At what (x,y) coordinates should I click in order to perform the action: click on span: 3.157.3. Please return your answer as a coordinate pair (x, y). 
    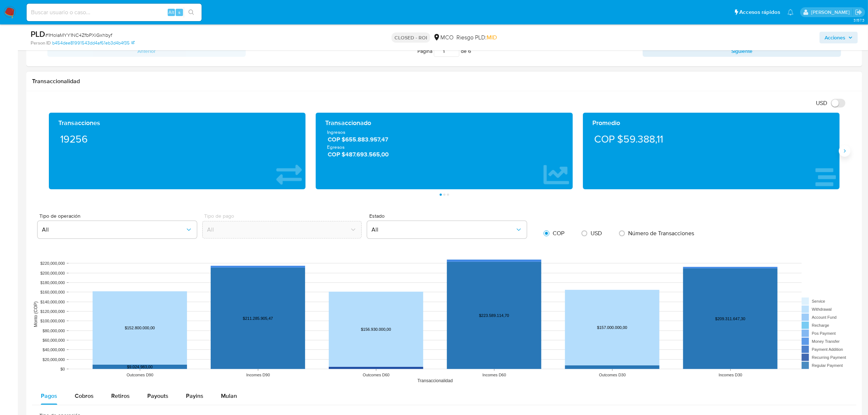
    Looking at the image, I should click on (859, 20).